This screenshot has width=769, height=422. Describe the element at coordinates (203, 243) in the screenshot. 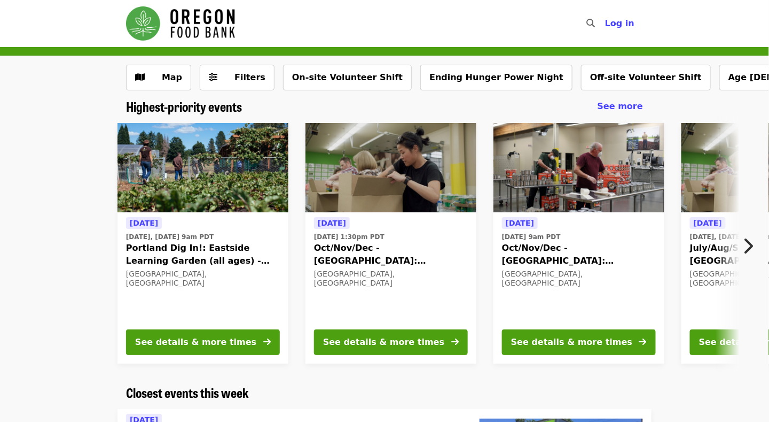

I see `a: See details for "Portland Dig In!: Eastside Learning Garden (all ages) - Aug/Sept/Oct"` at that location.